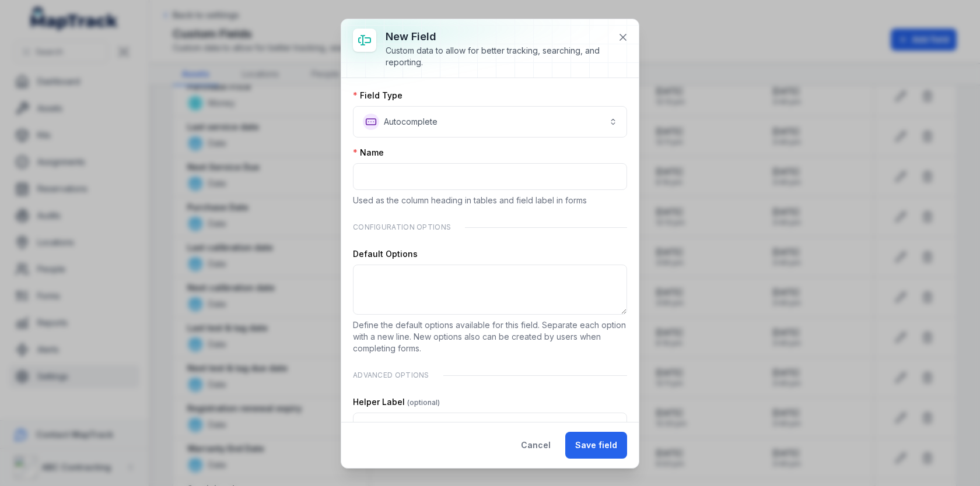 This screenshot has width=980, height=486. What do you see at coordinates (490, 375) in the screenshot?
I see `div: Advanced Options` at bounding box center [490, 375].